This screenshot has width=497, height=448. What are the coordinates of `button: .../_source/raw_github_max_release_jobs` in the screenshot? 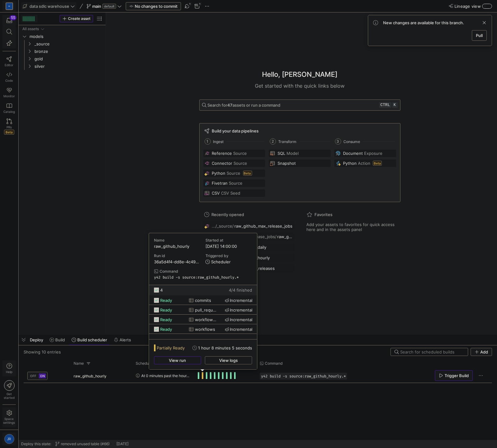 It's located at (249, 226).